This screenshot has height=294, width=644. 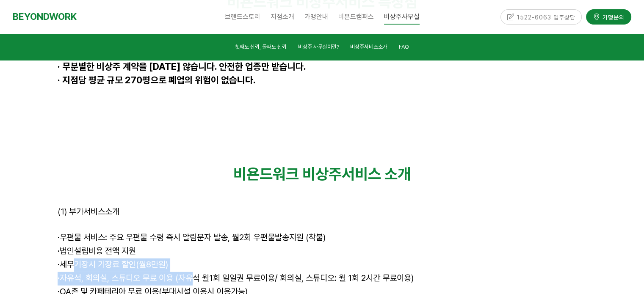 What do you see at coordinates (242, 17) in the screenshot?
I see `span: 브랜드스토리` at bounding box center [242, 17].